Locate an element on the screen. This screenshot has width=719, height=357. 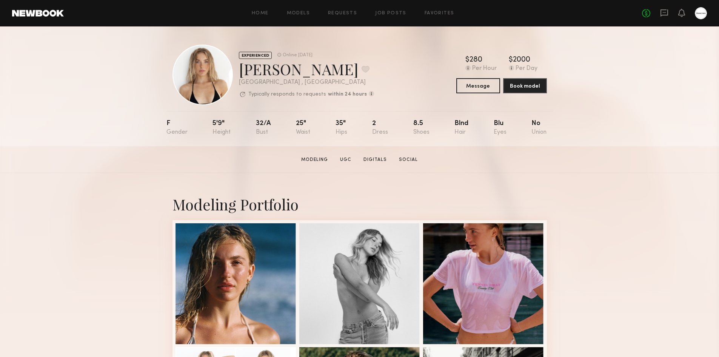
div: EXPERIENCED is located at coordinates (255, 55).